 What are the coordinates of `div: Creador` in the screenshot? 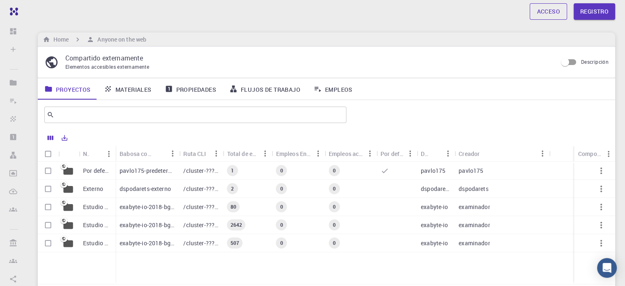 It's located at (502, 153).